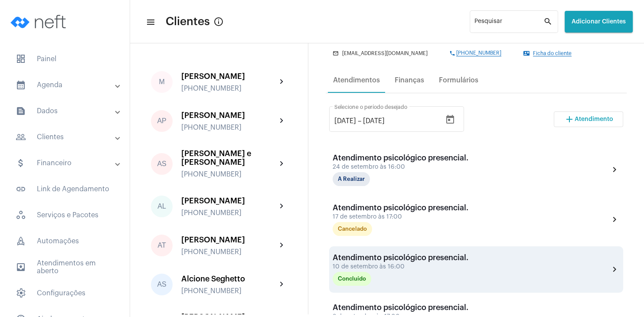 The height and width of the screenshot is (317, 644). Describe the element at coordinates (219, 21) in the screenshot. I see `button: Button that displays a tooltip when focused or hovered over` at that location.